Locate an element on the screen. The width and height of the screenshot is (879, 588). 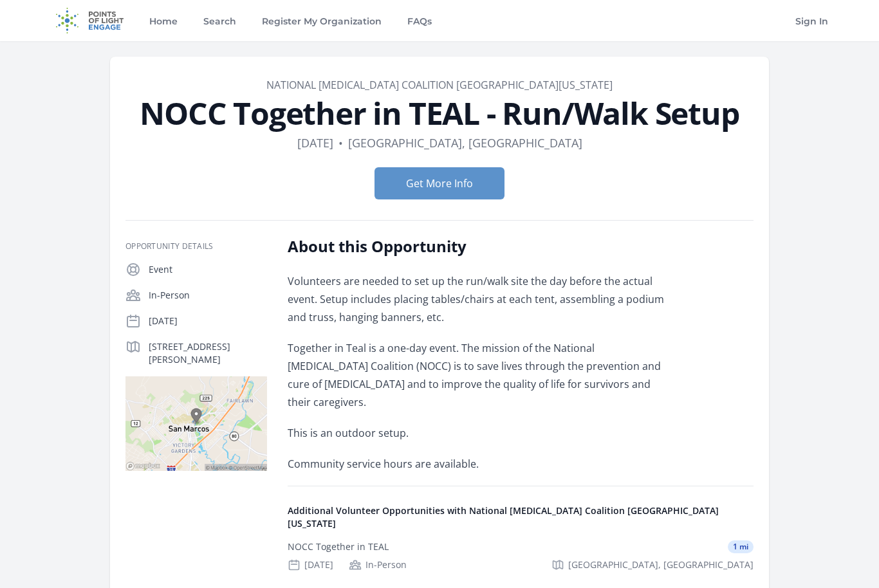
div: NOCC Together in TEAL is located at coordinates (338, 547).